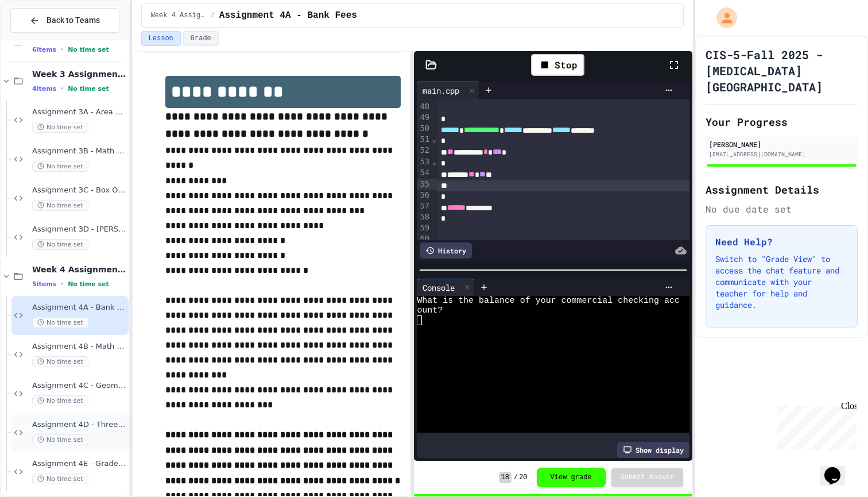 The width and height of the screenshot is (868, 497). I want to click on button: View grade, so click(572, 478).